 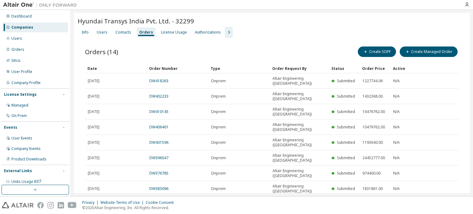 What do you see at coordinates (372, 143) in the screenshot?
I see `span: 1193640.00` at bounding box center [372, 143].